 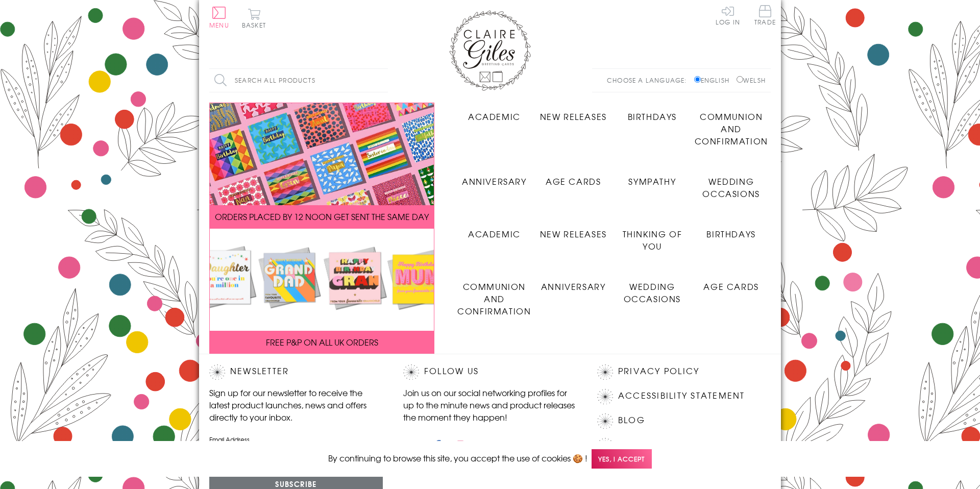 What do you see at coordinates (490, 372) in the screenshot?
I see `h2: Follow Us` at bounding box center [490, 372].